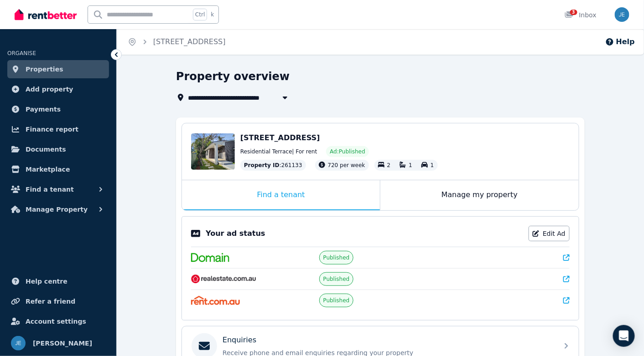 The image size is (644, 356). I want to click on img: Rent.com.au, so click(215, 301).